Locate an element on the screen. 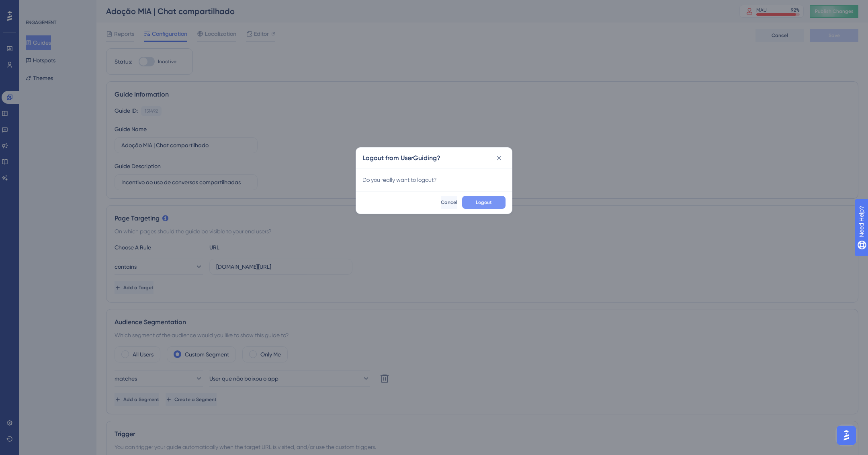  span: Cancel is located at coordinates (449, 202).